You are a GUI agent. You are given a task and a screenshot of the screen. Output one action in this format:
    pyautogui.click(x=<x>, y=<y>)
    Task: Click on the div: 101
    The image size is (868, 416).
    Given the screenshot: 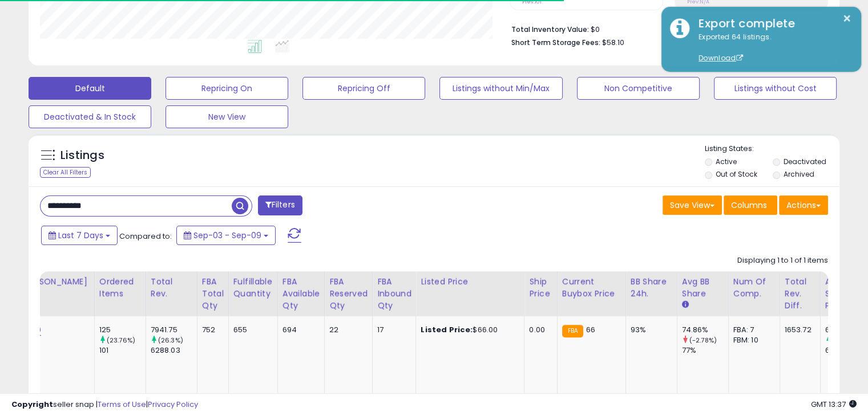 What is the action you would take?
    pyautogui.click(x=122, y=350)
    